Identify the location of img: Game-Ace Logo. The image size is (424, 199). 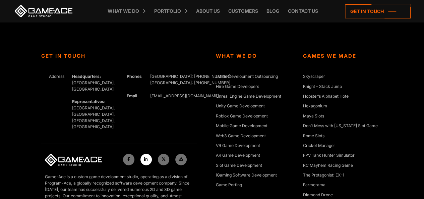
(73, 159).